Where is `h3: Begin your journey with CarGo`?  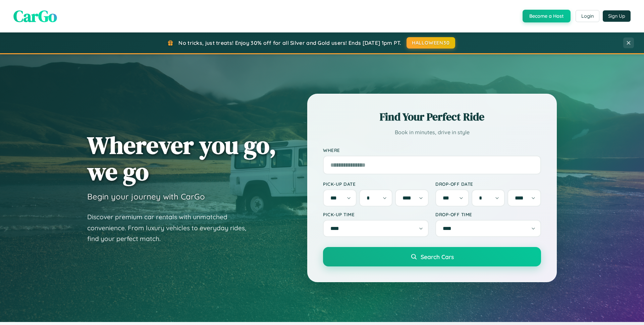 h3: Begin your journey with CarGo is located at coordinates (146, 196).